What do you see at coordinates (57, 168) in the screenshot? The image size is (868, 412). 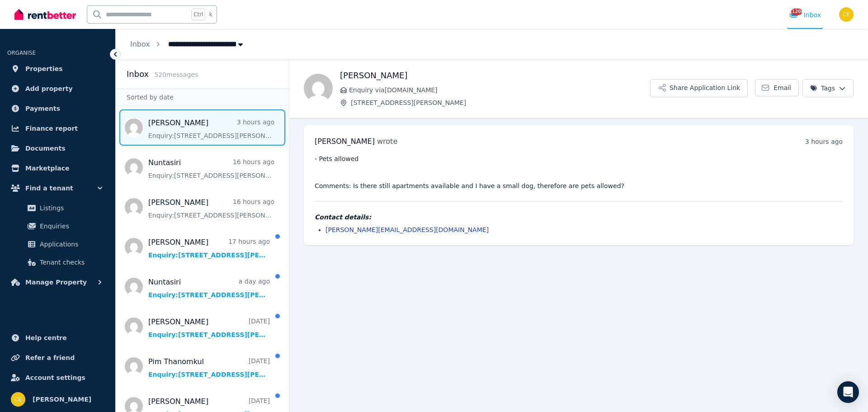 I see `a: Marketplace` at bounding box center [57, 168].